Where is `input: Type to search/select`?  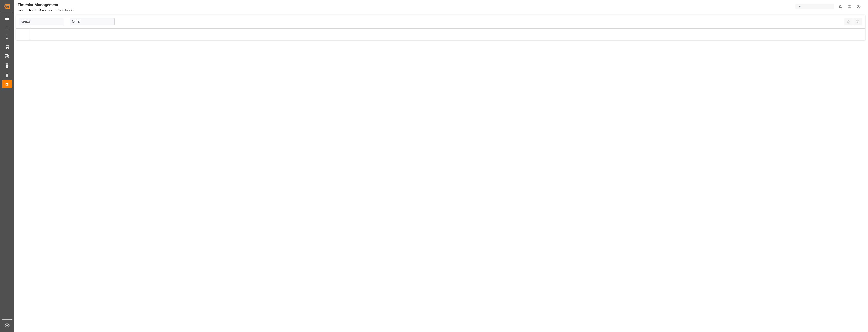 input: Type to search/select is located at coordinates (41, 22).